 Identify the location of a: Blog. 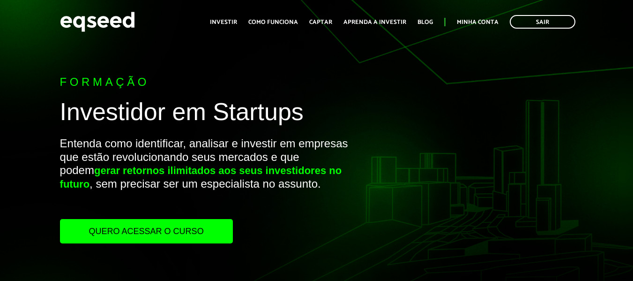
(425, 22).